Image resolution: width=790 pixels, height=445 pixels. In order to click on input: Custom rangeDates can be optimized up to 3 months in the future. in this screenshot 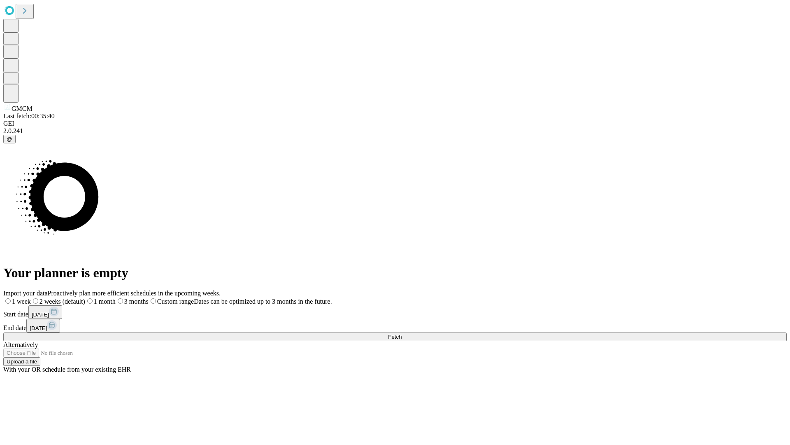, I will do `click(153, 300)`.